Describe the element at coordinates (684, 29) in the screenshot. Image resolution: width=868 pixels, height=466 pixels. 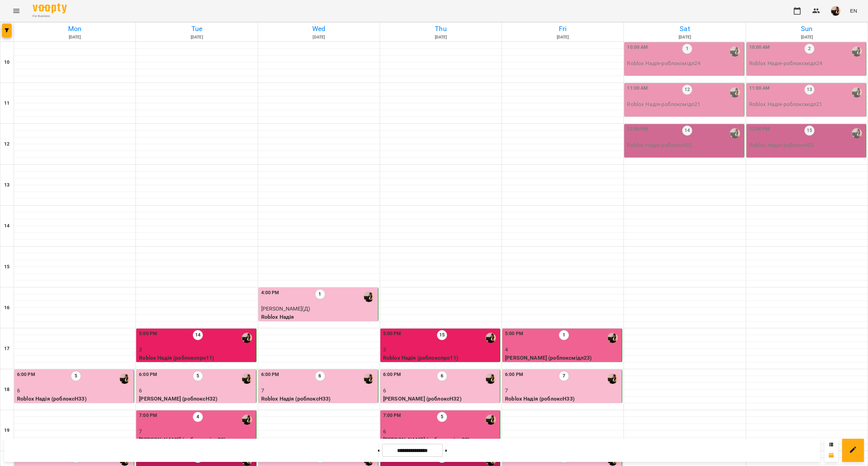
I see `h6: Sat` at that location.